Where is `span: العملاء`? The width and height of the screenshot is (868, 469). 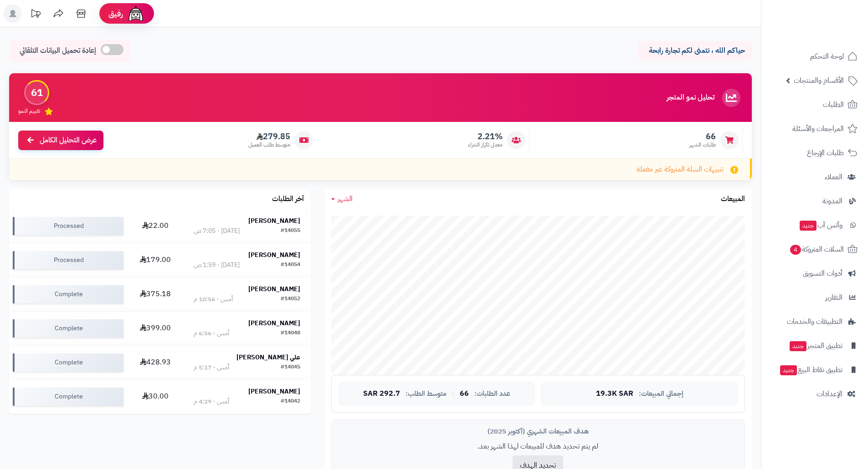 span: العملاء is located at coordinates (833, 177).